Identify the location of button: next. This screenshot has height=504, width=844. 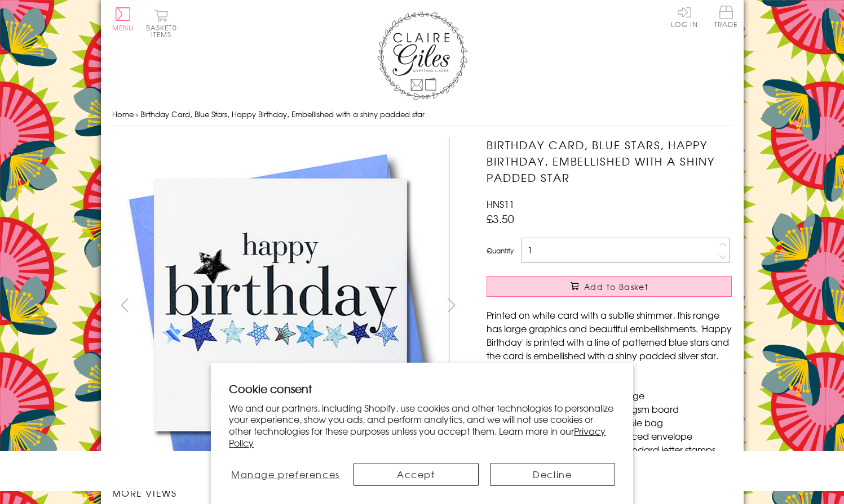
(451, 305).